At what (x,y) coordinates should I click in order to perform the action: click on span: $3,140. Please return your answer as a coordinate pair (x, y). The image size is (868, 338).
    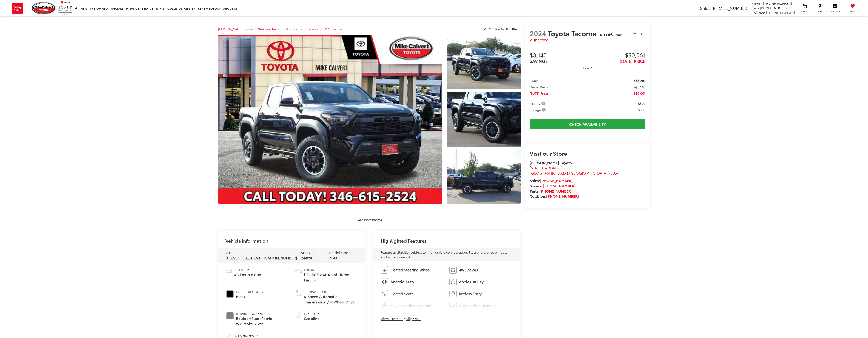
    Looking at the image, I should click on (558, 56).